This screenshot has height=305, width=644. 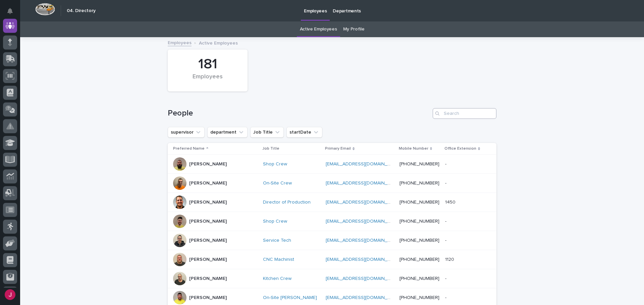 What do you see at coordinates (277, 240) in the screenshot?
I see `a: Service Tech` at bounding box center [277, 240].